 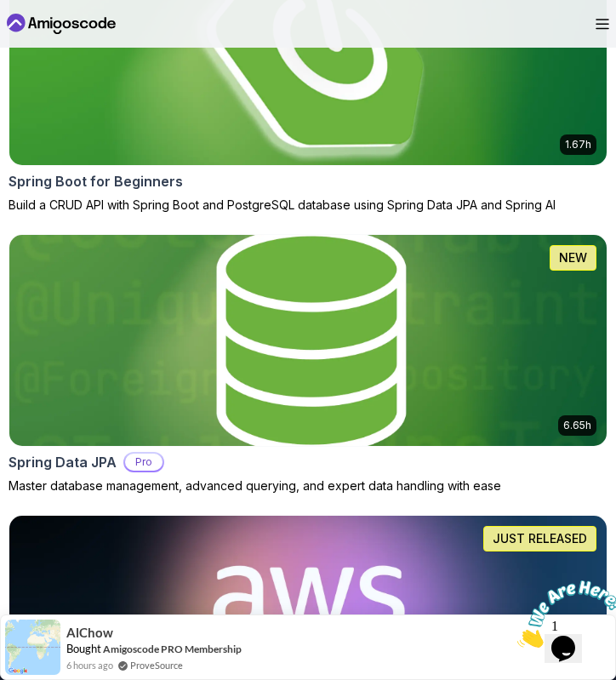 What do you see at coordinates (602, 24) in the screenshot?
I see `button: Open Menu` at bounding box center [602, 24].